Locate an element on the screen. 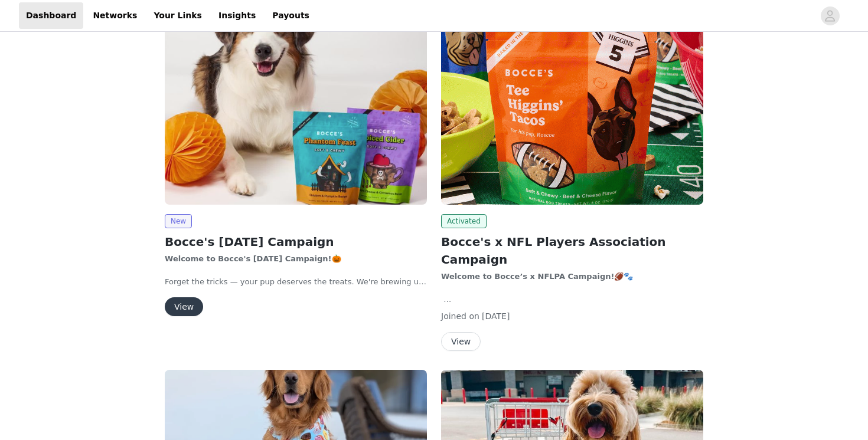 This screenshot has height=440, width=868. div: avatar is located at coordinates (830, 16).